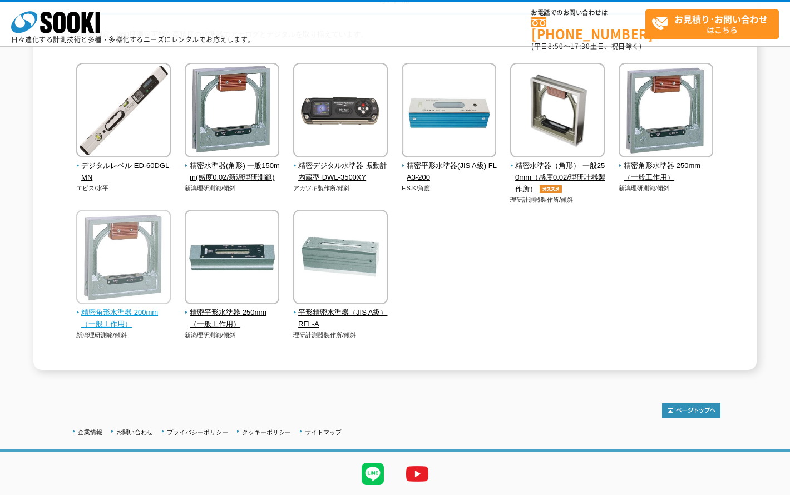 The image size is (790, 495). I want to click on img: 精密角形水準器 200mm（一般工作用）, so click(124, 258).